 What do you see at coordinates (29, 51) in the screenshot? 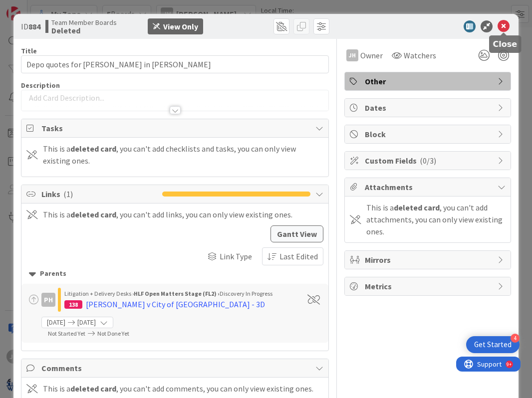
I see `label: Title` at bounding box center [29, 51].